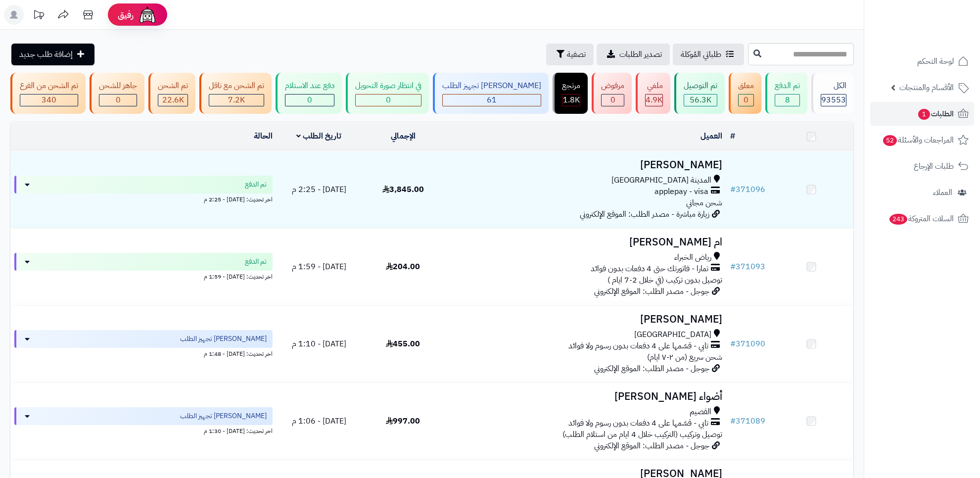  I want to click on a: تحديثات المنصة, so click(39, 16).